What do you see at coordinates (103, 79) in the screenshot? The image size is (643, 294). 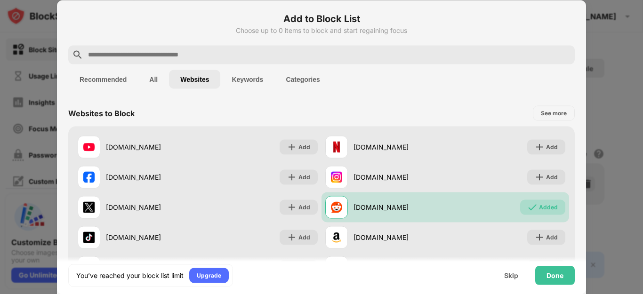 I see `button: Recommended` at bounding box center [103, 79].